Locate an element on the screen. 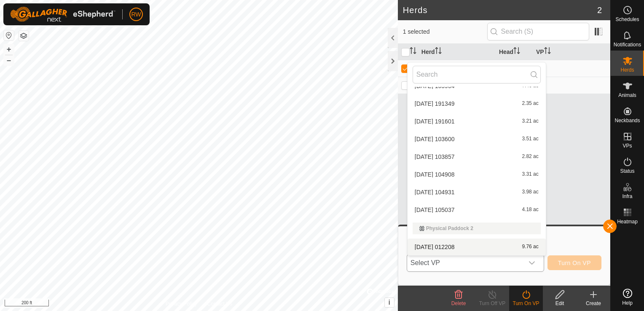 The height and width of the screenshot is (311, 644). span: 2.82 ac is located at coordinates (530, 157).